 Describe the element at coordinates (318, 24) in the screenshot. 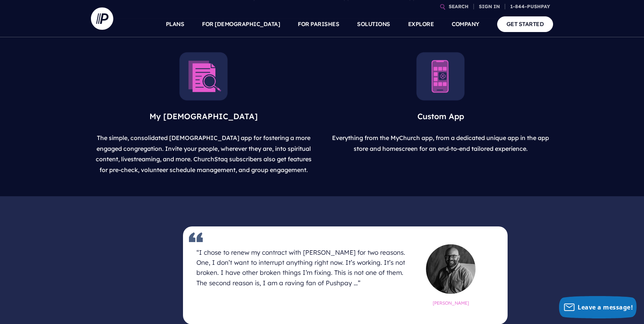

I see `a: FOR PARISHES` at that location.